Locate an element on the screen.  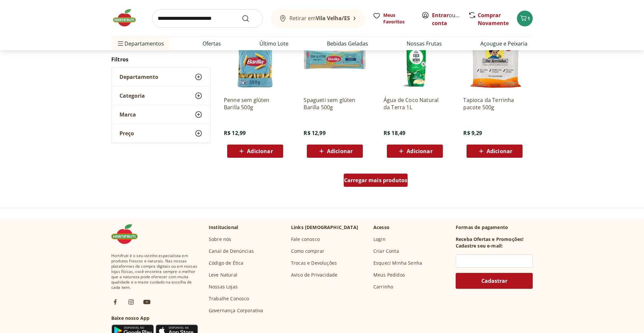
a: Água de Coco Natural da Terra 1L is located at coordinates (415, 104).